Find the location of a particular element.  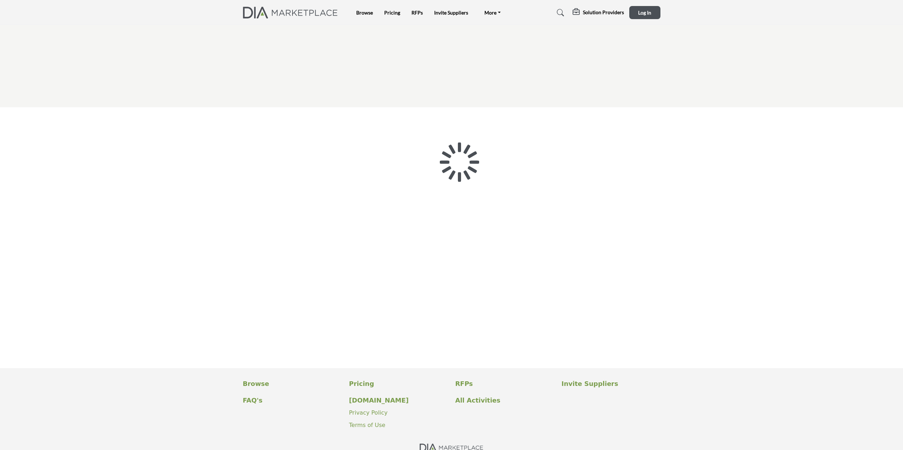

span: Log In is located at coordinates (644, 12).